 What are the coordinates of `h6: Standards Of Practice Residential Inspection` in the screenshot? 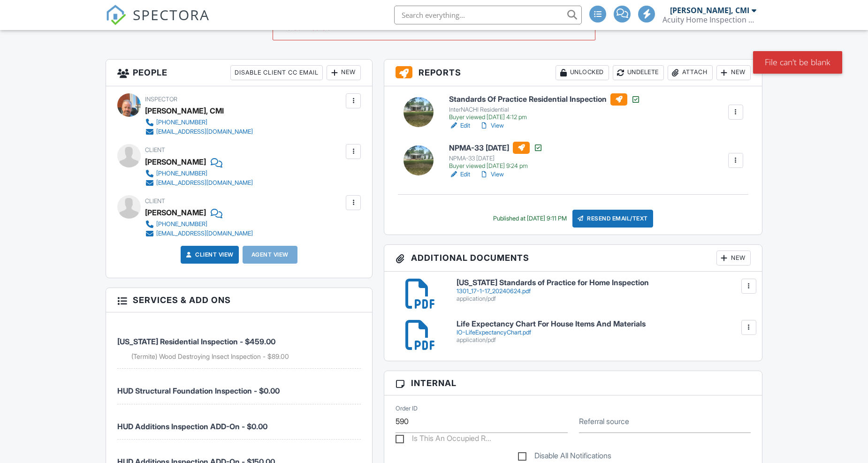 It's located at (544, 99).